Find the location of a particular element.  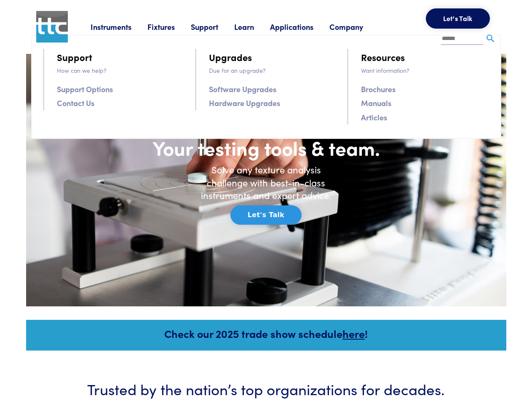

a: Manuals is located at coordinates (376, 103).